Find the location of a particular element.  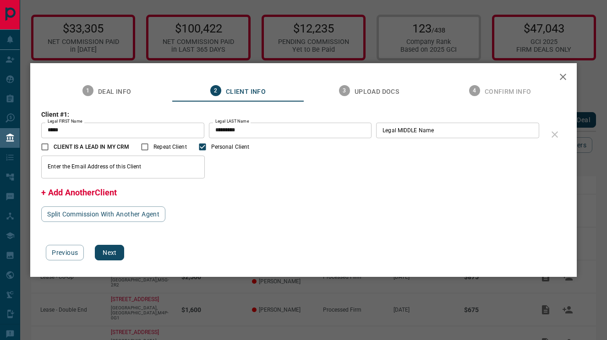

span: Client Info is located at coordinates (245, 92).